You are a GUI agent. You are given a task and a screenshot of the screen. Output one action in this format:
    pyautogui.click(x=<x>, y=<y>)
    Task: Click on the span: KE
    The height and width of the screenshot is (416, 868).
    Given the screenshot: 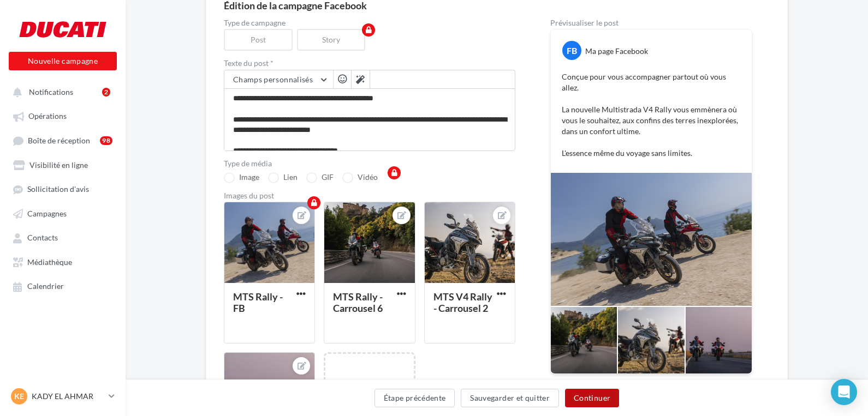 What is the action you would take?
    pyautogui.click(x=19, y=397)
    